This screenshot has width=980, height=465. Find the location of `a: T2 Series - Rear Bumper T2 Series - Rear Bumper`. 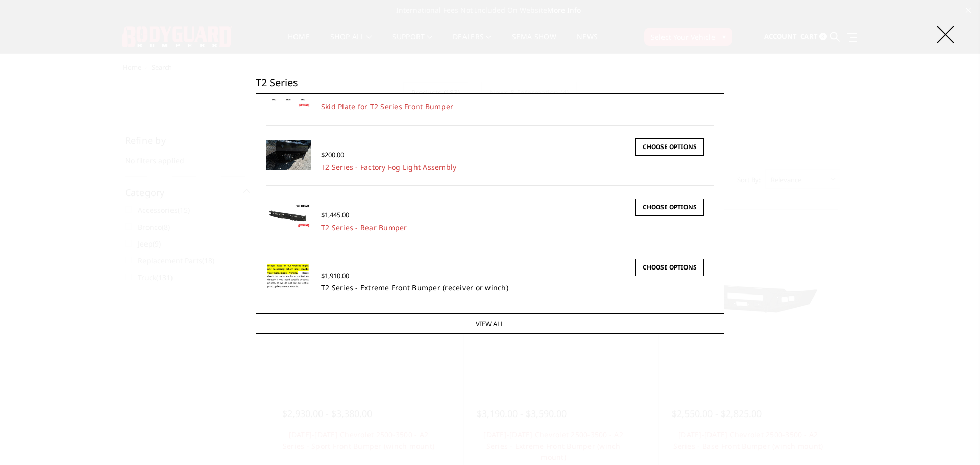

a: T2 Series - Rear Bumper T2 Series - Rear Bumper is located at coordinates (288, 216).